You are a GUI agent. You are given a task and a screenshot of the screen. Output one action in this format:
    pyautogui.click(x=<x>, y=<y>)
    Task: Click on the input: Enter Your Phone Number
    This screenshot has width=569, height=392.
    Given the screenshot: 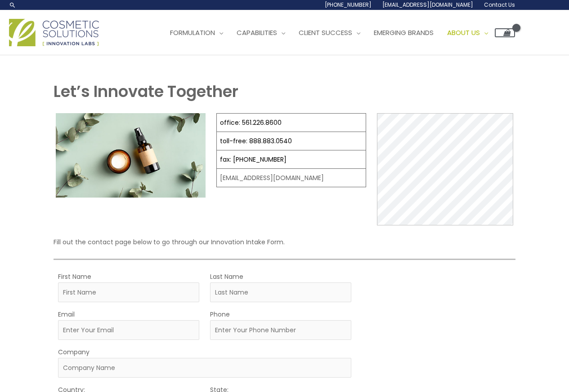 What is the action you would take?
    pyautogui.click(x=281, y=330)
    